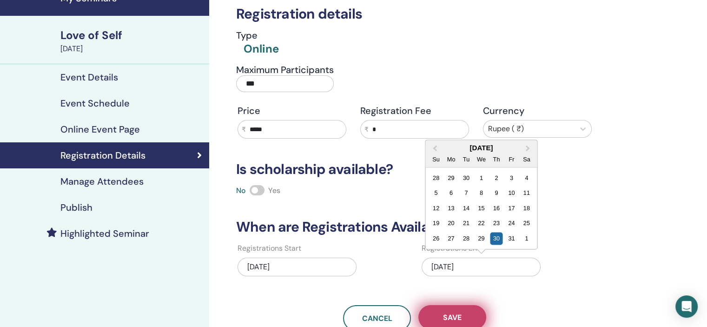 This screenshot has width=707, height=327. I want to click on div: Choose Monday, October 27th, 2025, so click(451, 238).